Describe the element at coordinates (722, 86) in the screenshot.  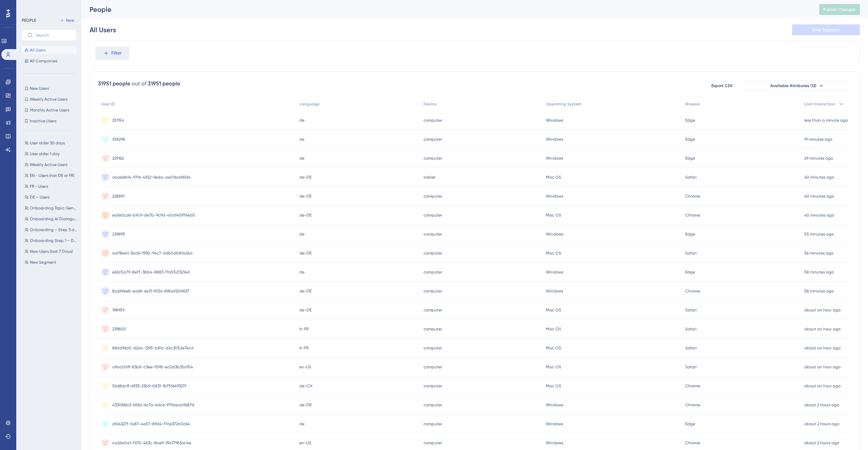
I see `button: Export CSV` at that location.